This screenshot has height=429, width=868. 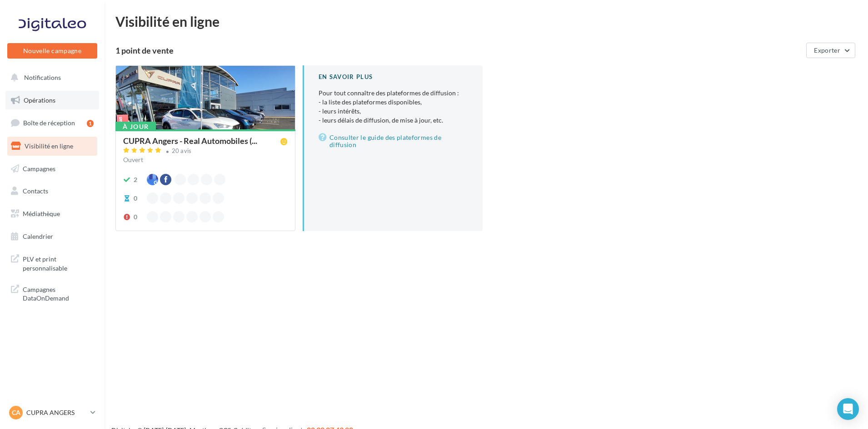 What do you see at coordinates (393, 120) in the screenshot?
I see `li: - leurs délais de diffusion, de mise à jour, etc.` at bounding box center [393, 120].